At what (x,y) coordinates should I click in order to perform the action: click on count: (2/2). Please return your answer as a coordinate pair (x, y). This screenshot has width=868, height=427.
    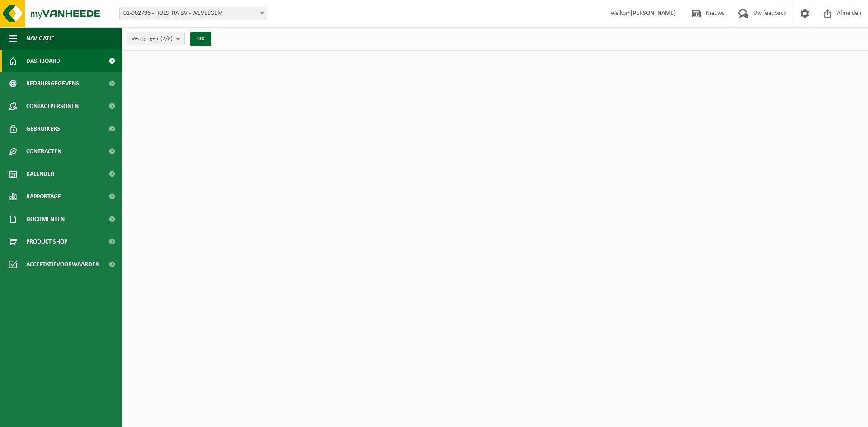
    Looking at the image, I should click on (166, 38).